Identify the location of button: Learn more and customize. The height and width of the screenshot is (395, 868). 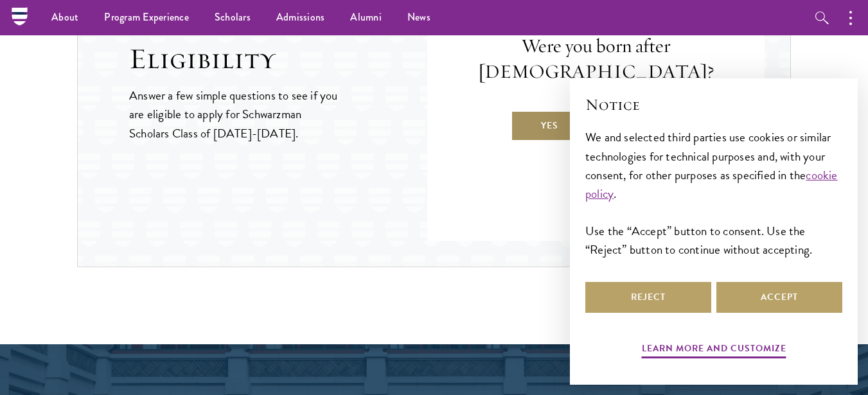
(714, 350).